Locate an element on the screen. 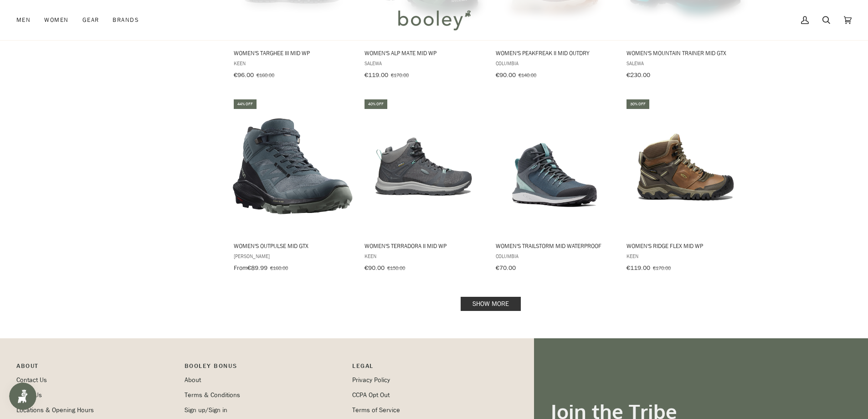 The width and height of the screenshot is (868, 419). span: €140.00 is located at coordinates (527, 75).